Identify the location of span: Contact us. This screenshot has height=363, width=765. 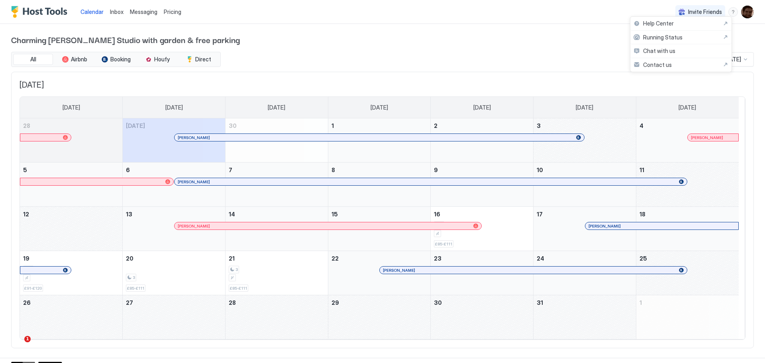
(658, 65).